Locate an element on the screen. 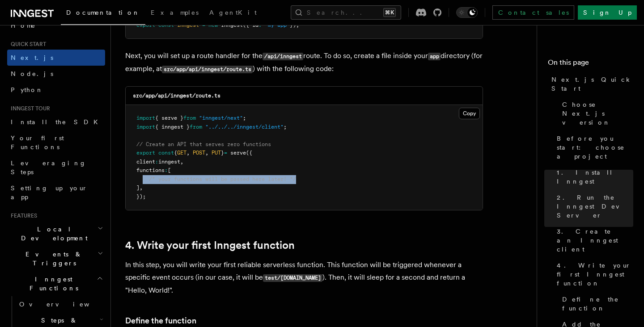 Image resolution: width=644 pixels, height=327 pixels. span: Next.js Quick Start is located at coordinates (592, 84).